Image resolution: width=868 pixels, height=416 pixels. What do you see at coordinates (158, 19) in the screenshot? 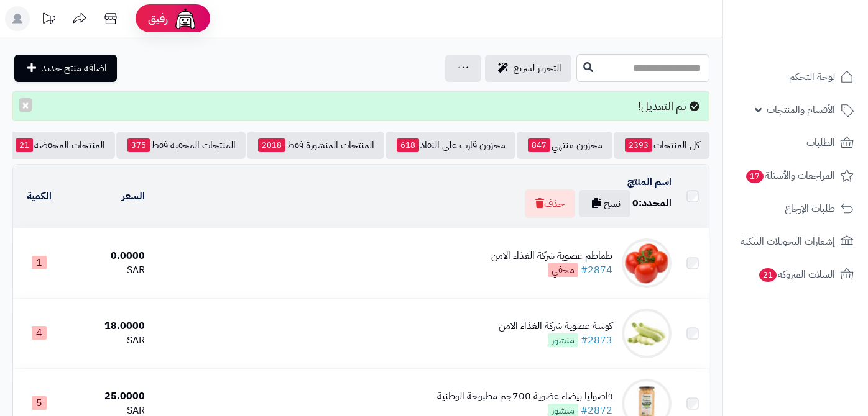
I see `span: رفيق` at bounding box center [158, 19].